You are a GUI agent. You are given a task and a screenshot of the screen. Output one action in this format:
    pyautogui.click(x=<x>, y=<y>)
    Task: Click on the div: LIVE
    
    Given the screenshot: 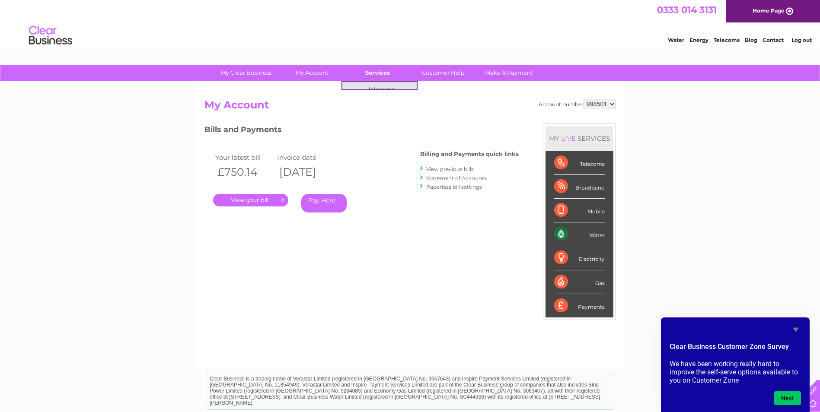 What is the action you would take?
    pyautogui.click(x=568, y=138)
    